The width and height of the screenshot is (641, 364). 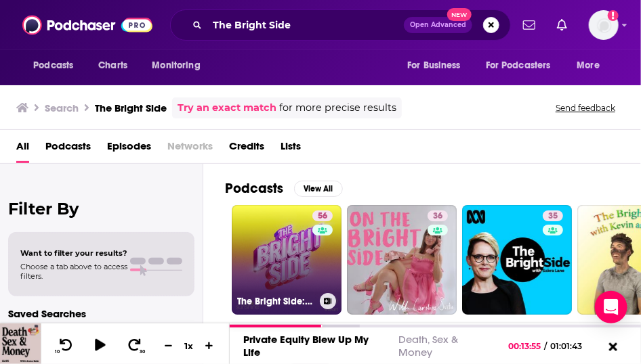 What do you see at coordinates (22, 149) in the screenshot?
I see `a: All` at bounding box center [22, 149].